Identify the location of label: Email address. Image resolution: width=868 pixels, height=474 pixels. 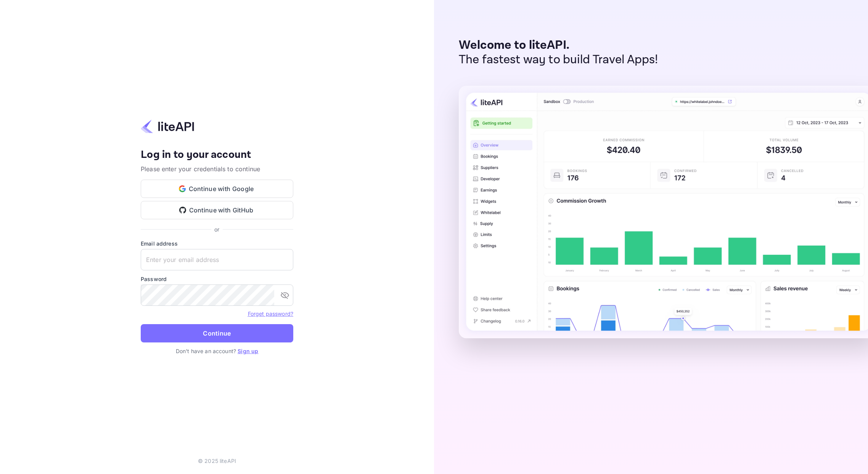
(217, 243).